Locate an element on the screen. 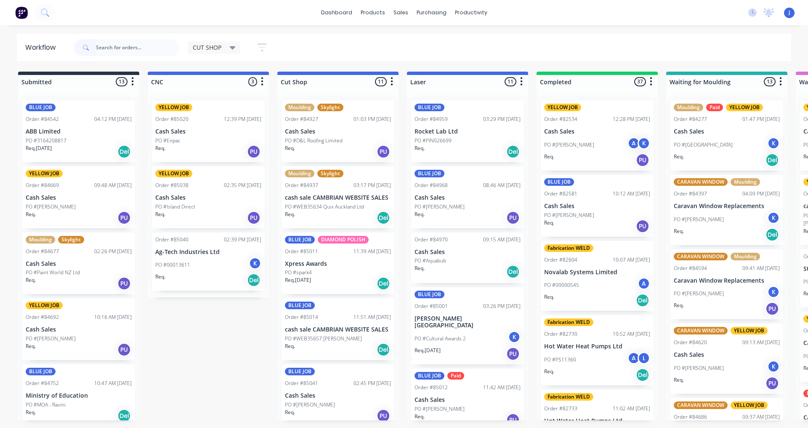 This screenshot has width=808, height=428. div: CARAVAN WINDOW is located at coordinates (701, 182).